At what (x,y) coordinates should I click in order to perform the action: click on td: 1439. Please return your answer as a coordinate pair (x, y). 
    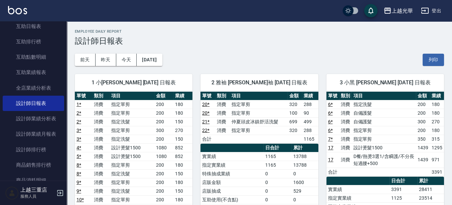
    Looking at the image, I should click on (423, 148).